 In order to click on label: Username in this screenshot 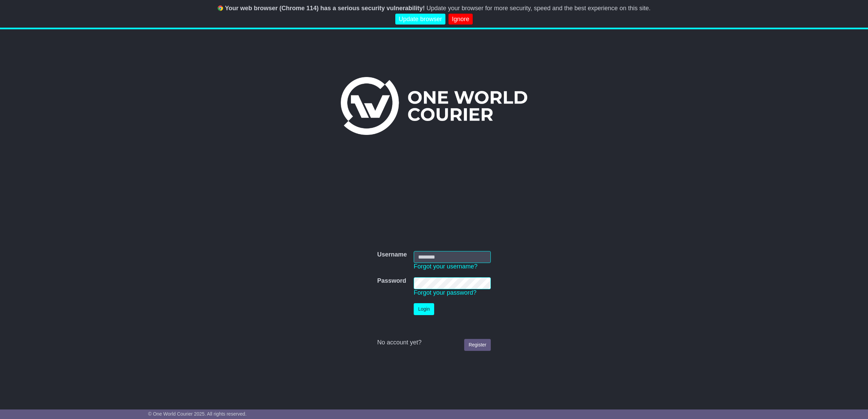, I will do `click(392, 255)`.